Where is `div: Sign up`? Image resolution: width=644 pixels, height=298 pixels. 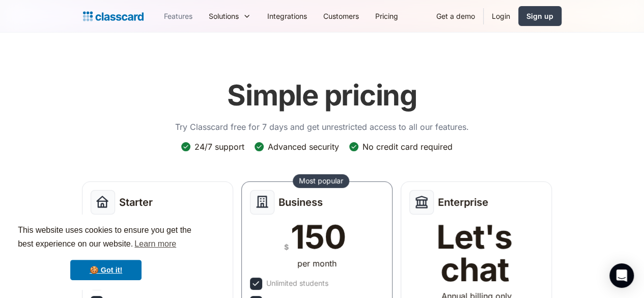
div: Sign up is located at coordinates (540, 16).